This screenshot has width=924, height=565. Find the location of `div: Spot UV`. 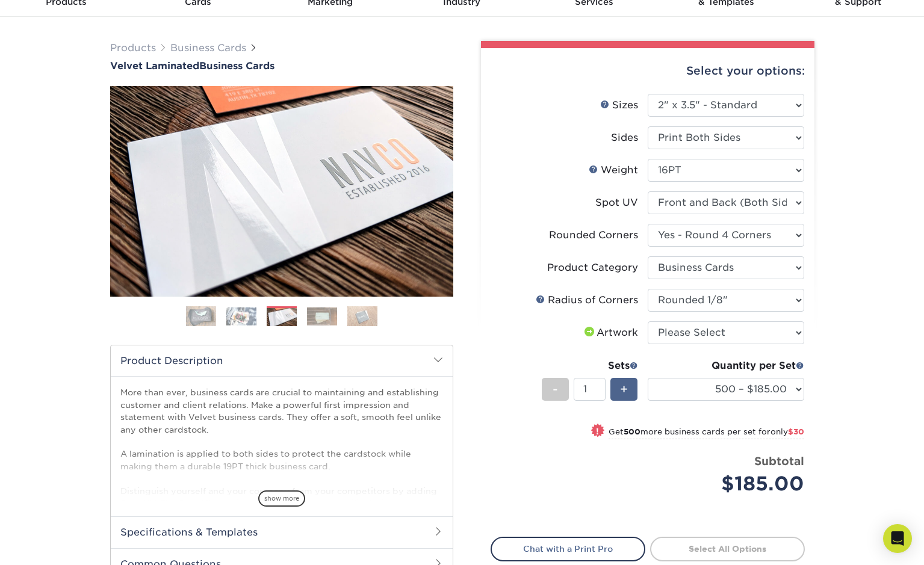

div: Spot UV is located at coordinates (616, 202).